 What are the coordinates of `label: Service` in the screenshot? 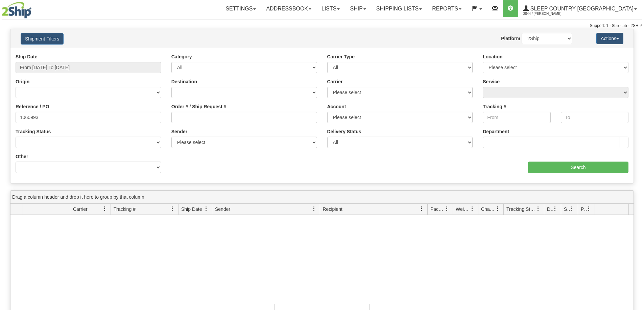 It's located at (491, 82).